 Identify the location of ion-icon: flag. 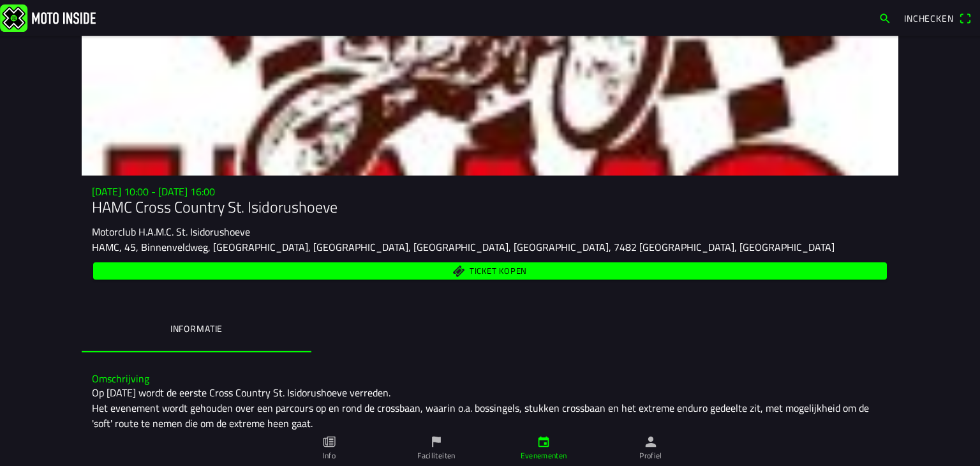
(437, 442).